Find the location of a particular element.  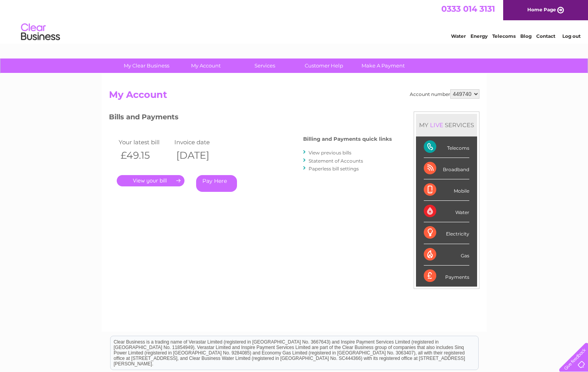

div: Water is located at coordinates (446, 211).